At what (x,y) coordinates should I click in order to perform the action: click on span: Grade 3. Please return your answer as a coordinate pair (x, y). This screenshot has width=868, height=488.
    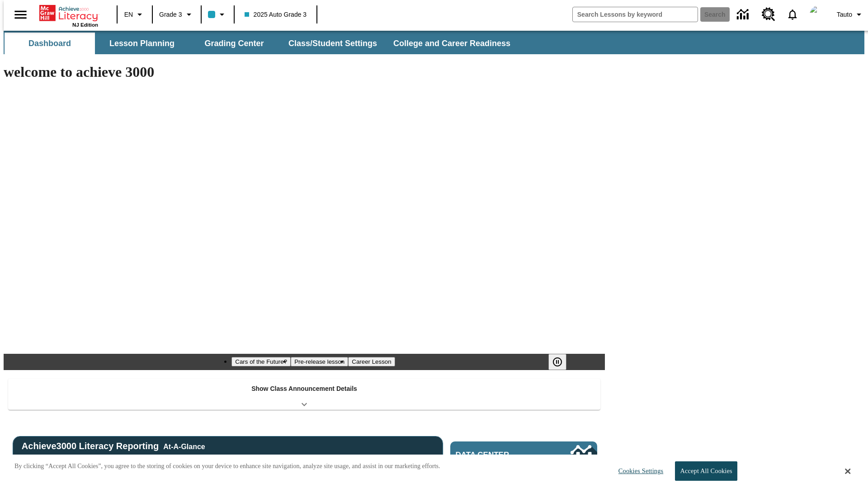
    Looking at the image, I should click on (171, 14).